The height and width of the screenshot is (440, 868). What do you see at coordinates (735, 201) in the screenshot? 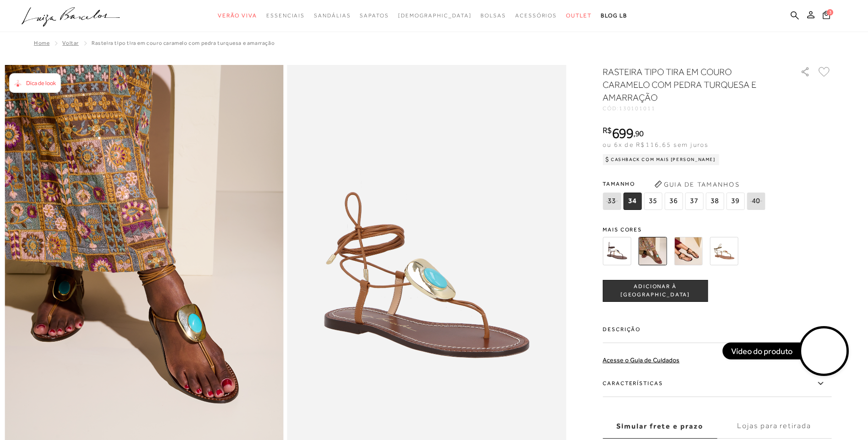
I see `span: 39` at bounding box center [735, 201].